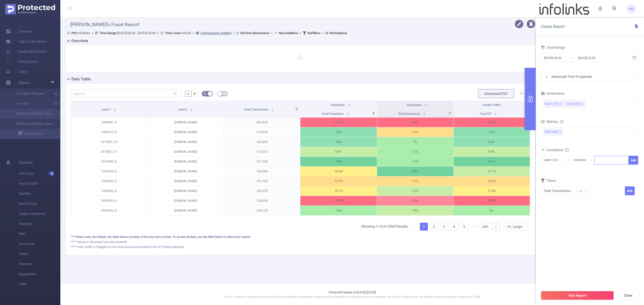 The height and width of the screenshot is (305, 644). I want to click on span: Level 1, so click(107, 110).